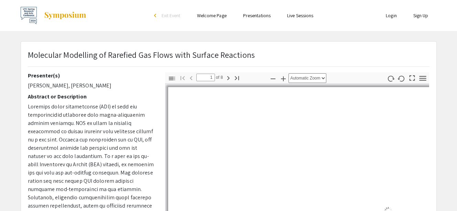 The image size is (457, 211). Describe the element at coordinates (29, 15) in the screenshot. I see `img: UTC Spring Research and Arts Conference 2024` at that location.